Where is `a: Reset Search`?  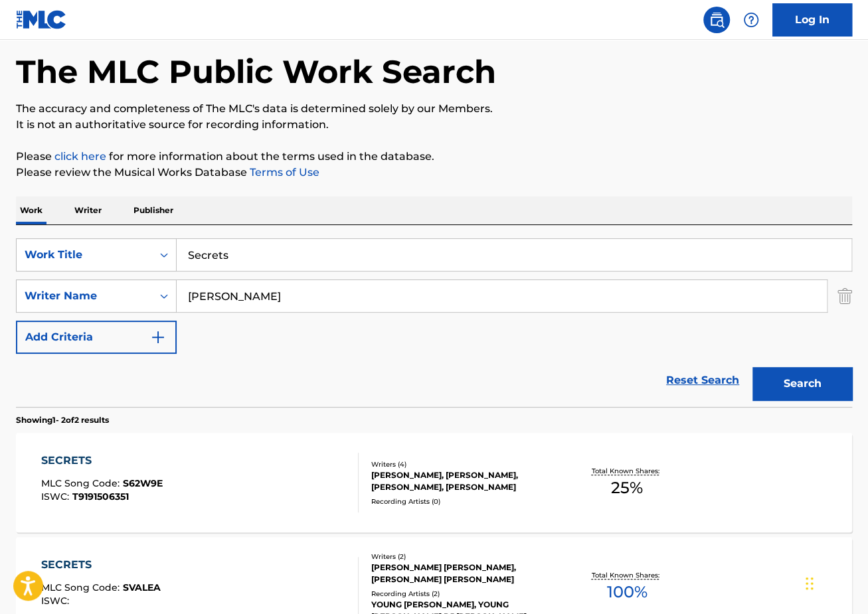 a: Reset Search is located at coordinates (702, 380).